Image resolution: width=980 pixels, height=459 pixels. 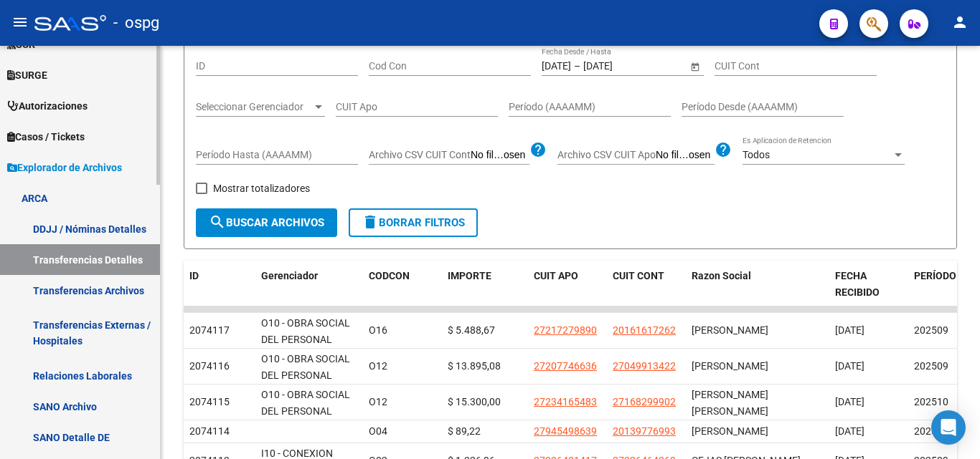 What do you see at coordinates (757, 284) in the screenshot?
I see `datatable-header-cell: Razon Social` at bounding box center [757, 284].